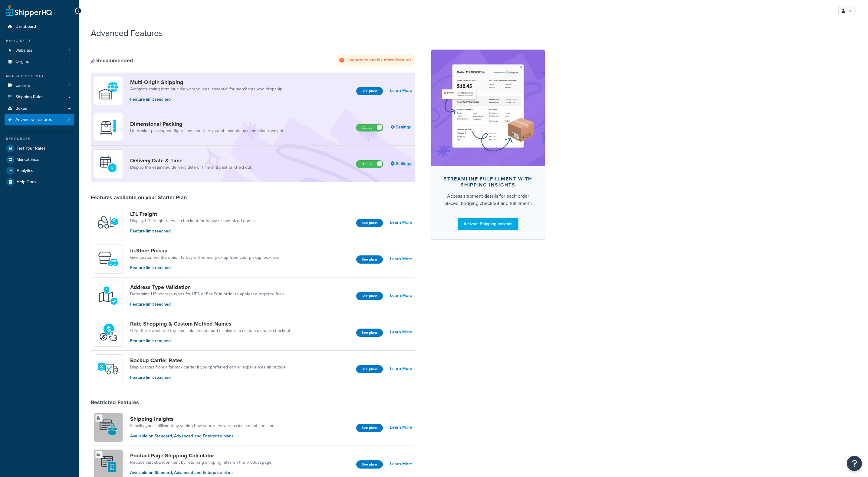 Image resolution: width=868 pixels, height=477 pixels. Describe the element at coordinates (21, 109) in the screenshot. I see `span: Boxes` at that location.